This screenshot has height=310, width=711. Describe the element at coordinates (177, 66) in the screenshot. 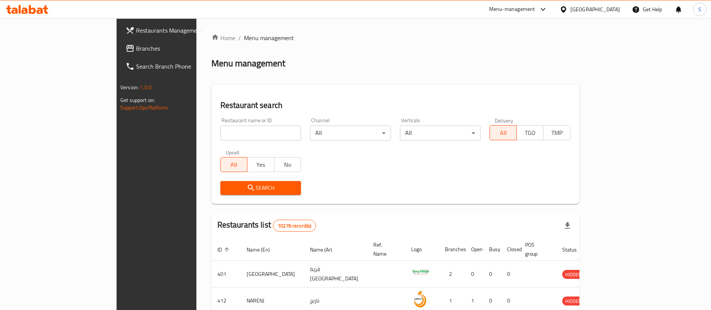

I see `a: Search Branch Phone` at that location.